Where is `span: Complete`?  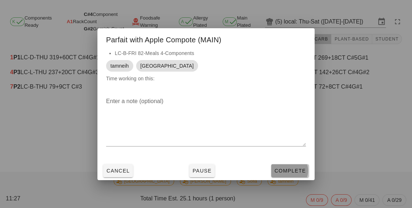
span: Complete is located at coordinates (290, 171).